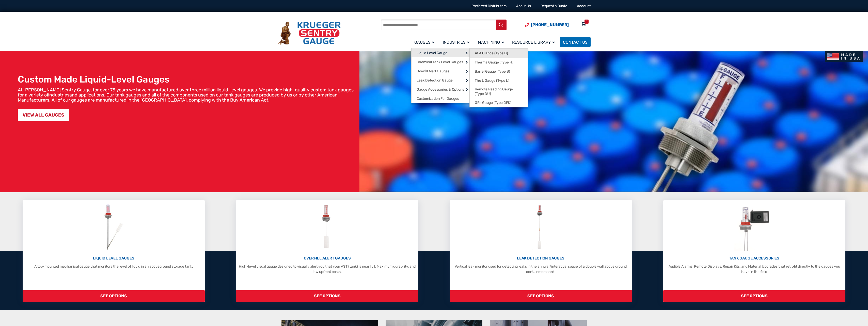 The image size is (868, 326). I want to click on p: Vertical leak monitor used for detecting leaks in the annular/interstitial space of a double wall..., so click(541, 269).